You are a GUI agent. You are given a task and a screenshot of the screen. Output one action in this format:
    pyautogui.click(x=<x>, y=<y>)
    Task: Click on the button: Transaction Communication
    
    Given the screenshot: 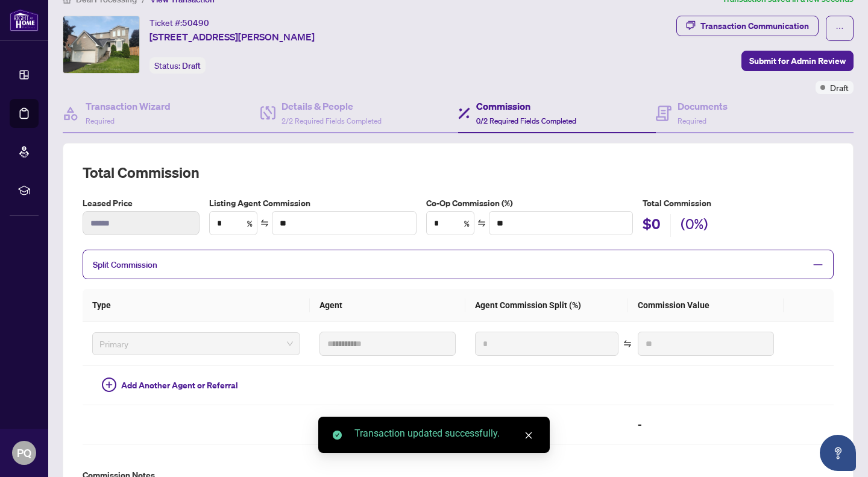 What is the action you would take?
    pyautogui.click(x=748, y=26)
    